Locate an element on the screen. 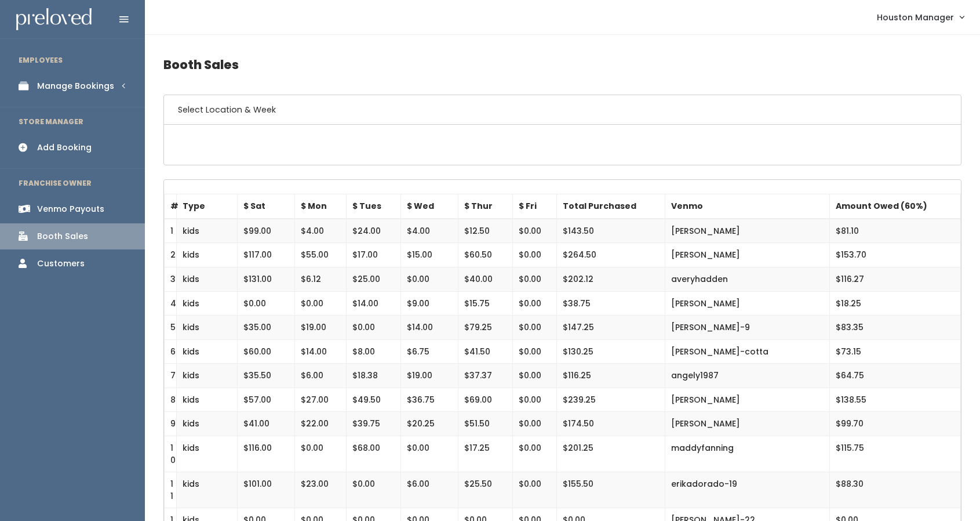  div: Booth Sales is located at coordinates (63, 236).